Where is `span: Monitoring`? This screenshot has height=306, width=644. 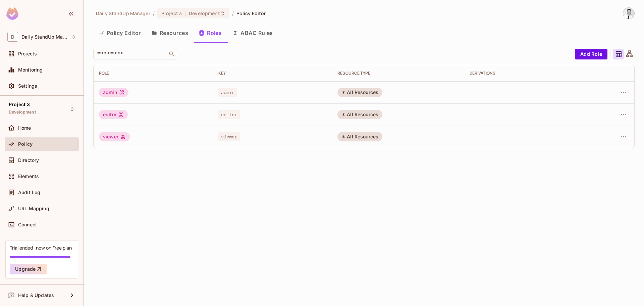 span: Monitoring is located at coordinates (31, 70).